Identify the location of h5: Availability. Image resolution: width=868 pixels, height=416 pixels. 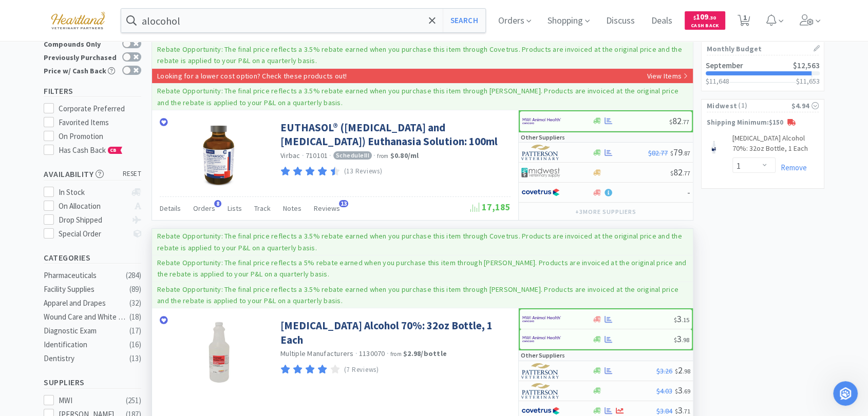
(93, 174).